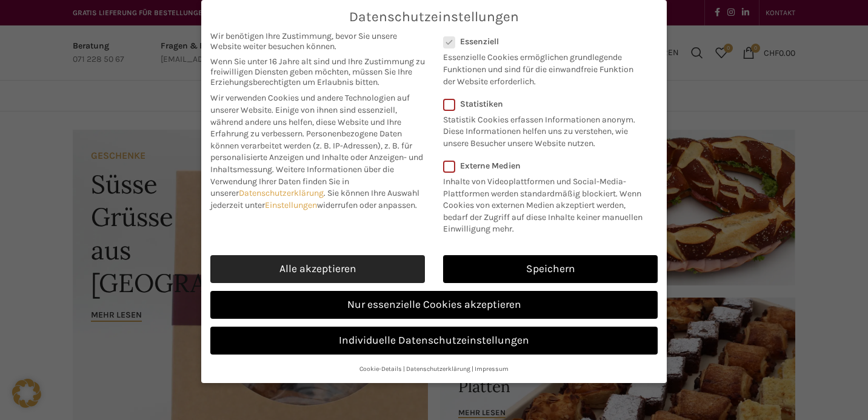 The image size is (868, 420). What do you see at coordinates (316, 152) in the screenshot?
I see `span: Personenbezogene Daten können verarbeitet werden (z. B. IP-Adressen), z. B. für personalisierte A...` at bounding box center [316, 152].